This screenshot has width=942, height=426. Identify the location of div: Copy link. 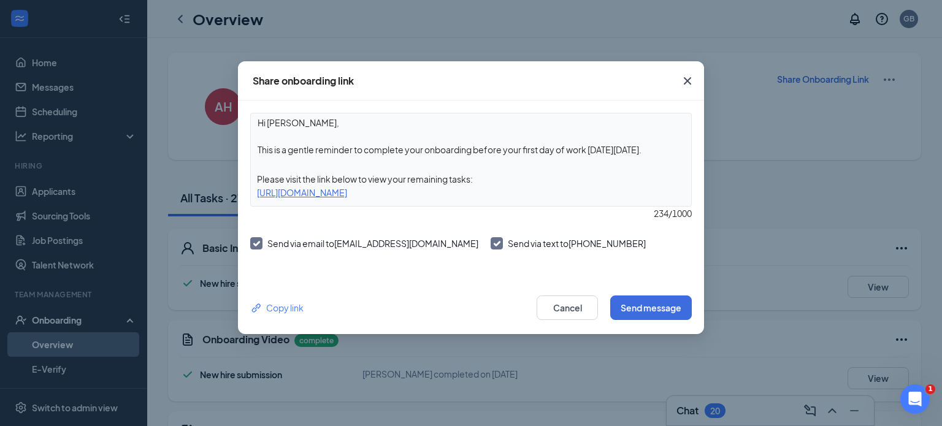
(277, 308).